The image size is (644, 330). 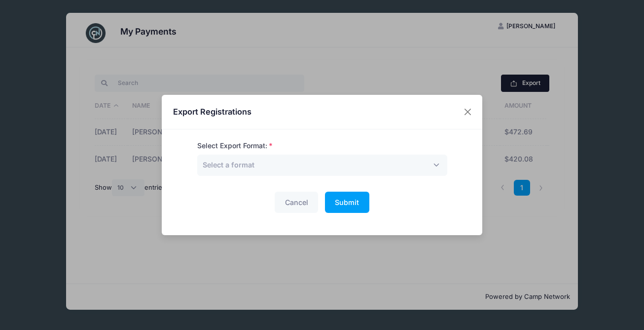 I want to click on span: Submit, so click(x=346, y=202).